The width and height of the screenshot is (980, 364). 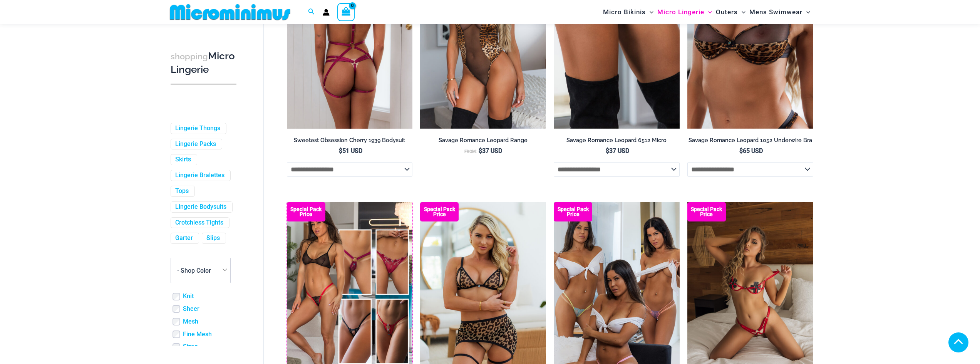 I want to click on span: Micro Lingerie, so click(x=681, y=12).